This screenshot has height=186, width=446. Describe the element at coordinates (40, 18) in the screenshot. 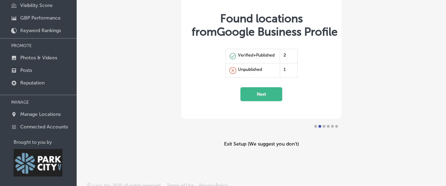

I see `p: GBP Performance` at that location.